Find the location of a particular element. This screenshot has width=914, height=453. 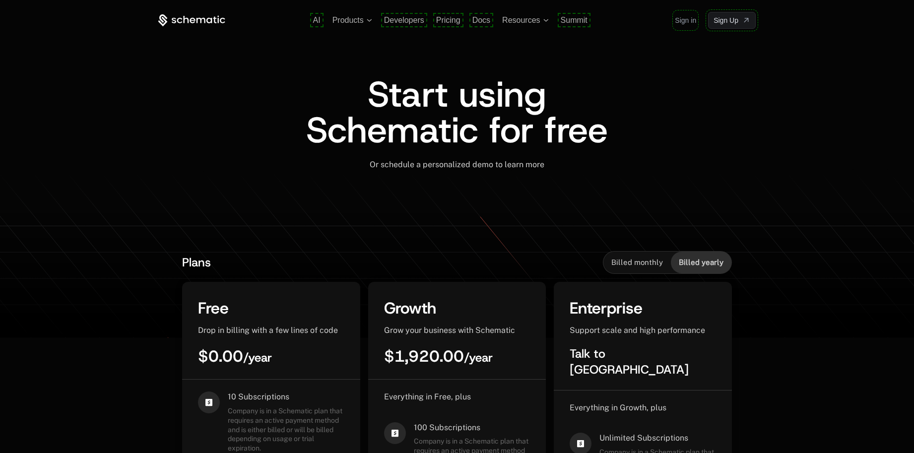

span: Drop in billing with a few lines of code is located at coordinates (268, 330).